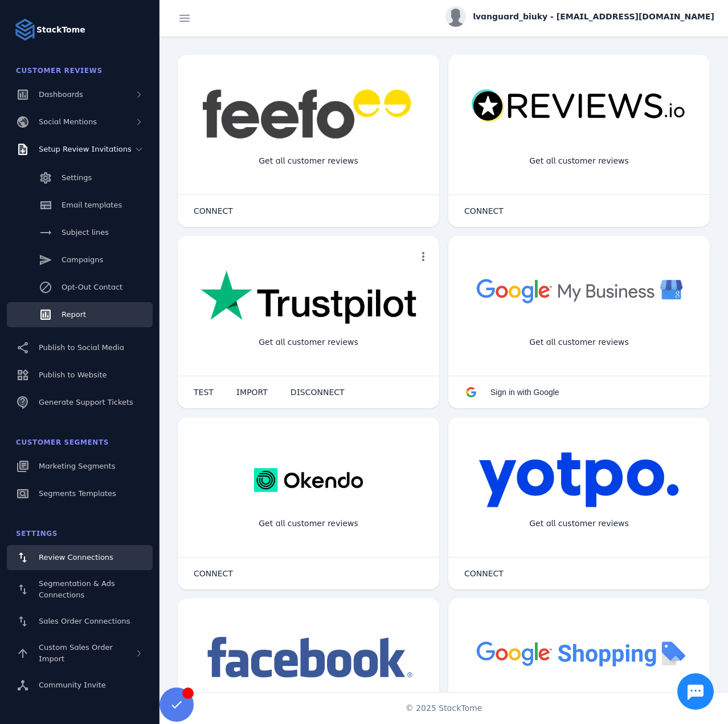  I want to click on span: Setup Review Invitations, so click(85, 149).